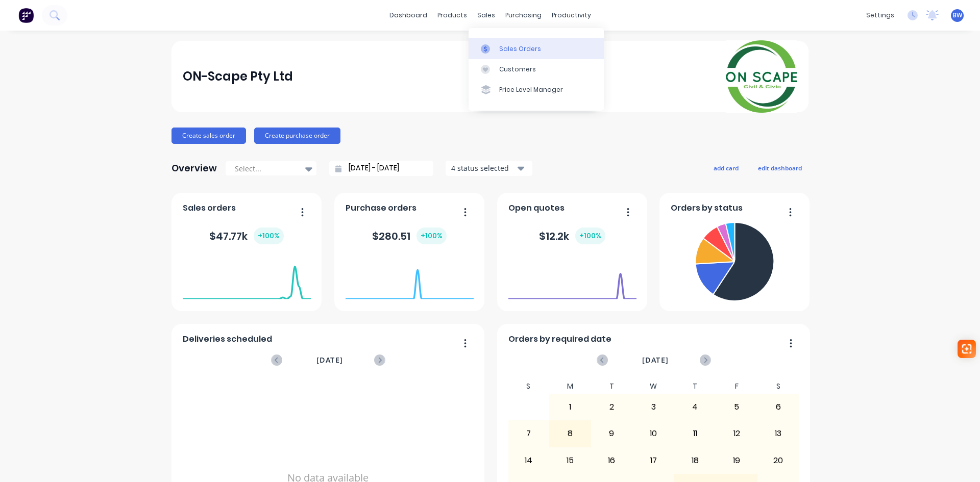 This screenshot has height=482, width=980. What do you see at coordinates (531, 90) in the screenshot?
I see `div: Price Level Manager` at bounding box center [531, 90].